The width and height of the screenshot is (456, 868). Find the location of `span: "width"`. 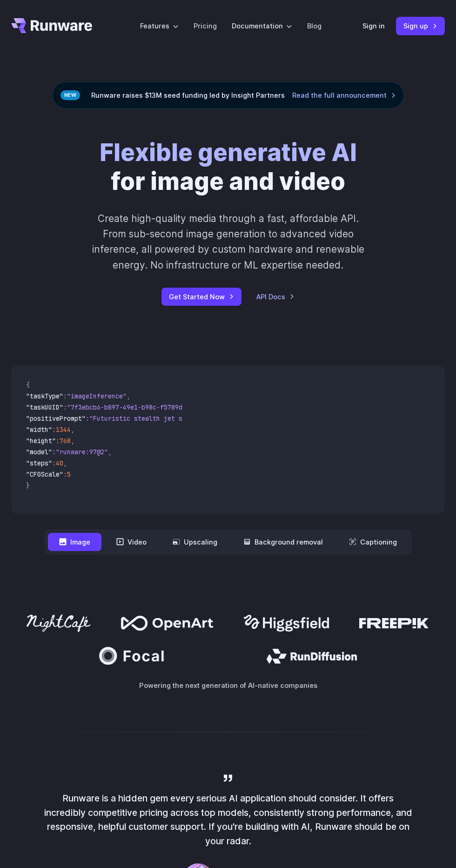

span: "width" is located at coordinates (39, 430).